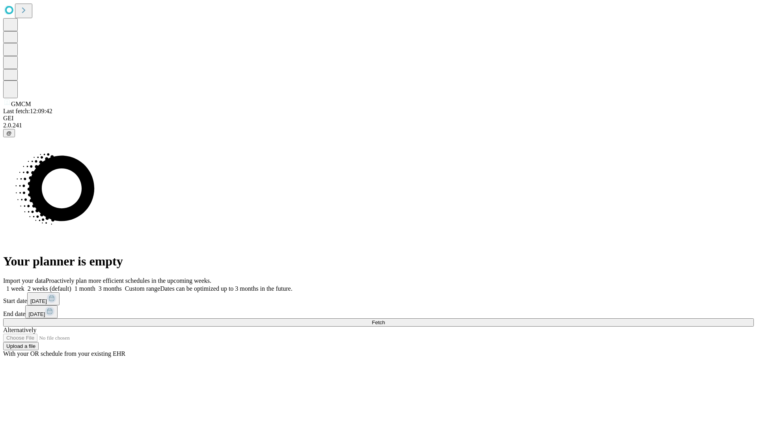 Image resolution: width=757 pixels, height=426 pixels. I want to click on div: End date, so click(378, 311).